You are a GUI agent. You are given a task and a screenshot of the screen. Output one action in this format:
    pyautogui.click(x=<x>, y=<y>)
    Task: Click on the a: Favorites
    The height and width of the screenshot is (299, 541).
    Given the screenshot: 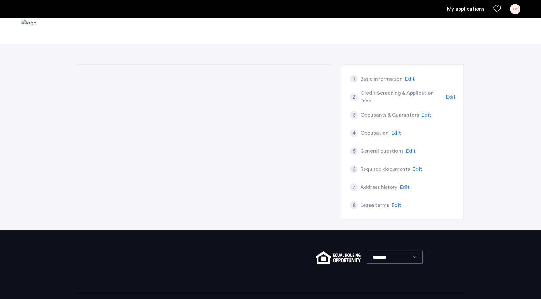 What is the action you would take?
    pyautogui.click(x=497, y=9)
    